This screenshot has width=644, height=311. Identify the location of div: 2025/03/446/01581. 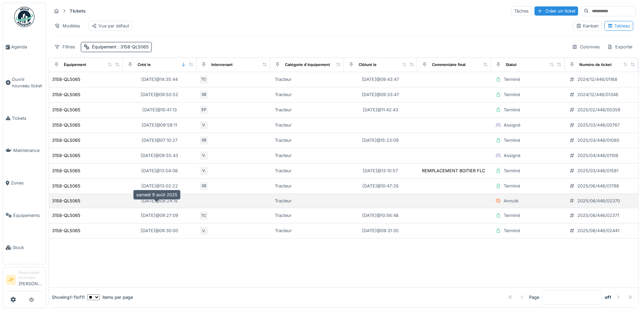
(597, 171).